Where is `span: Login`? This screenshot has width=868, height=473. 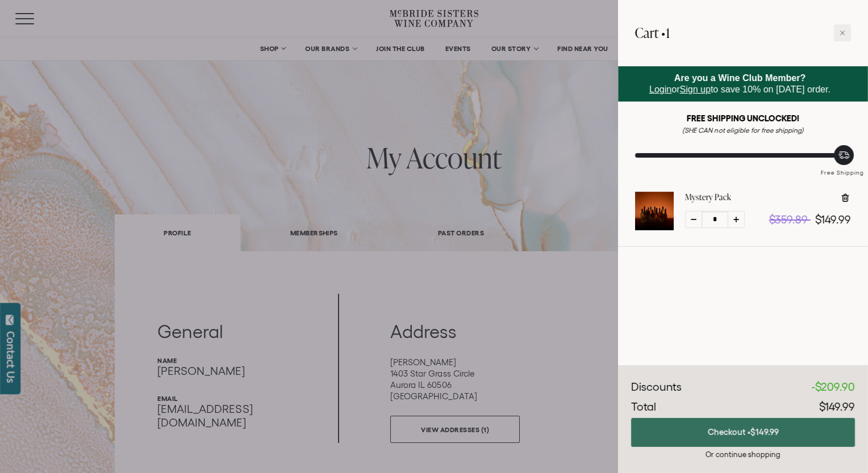
span: Login is located at coordinates (660, 89).